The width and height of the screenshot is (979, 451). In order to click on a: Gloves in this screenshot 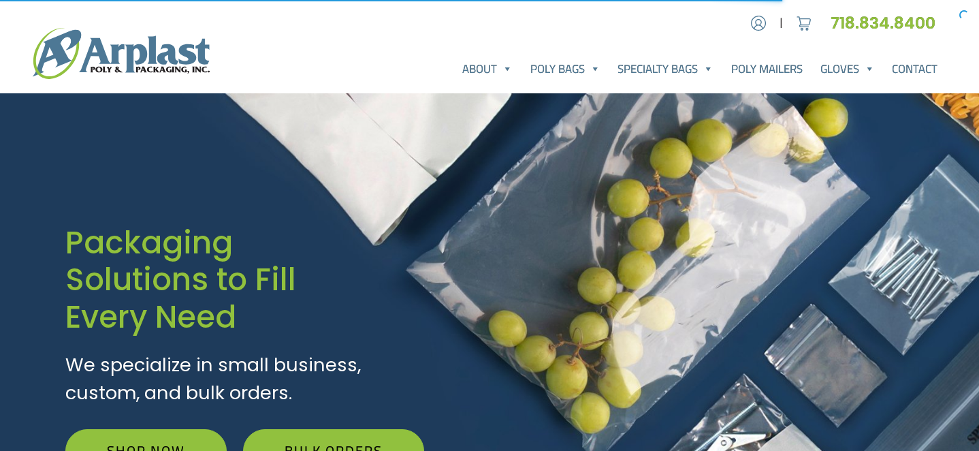, I will do `click(848, 69)`.